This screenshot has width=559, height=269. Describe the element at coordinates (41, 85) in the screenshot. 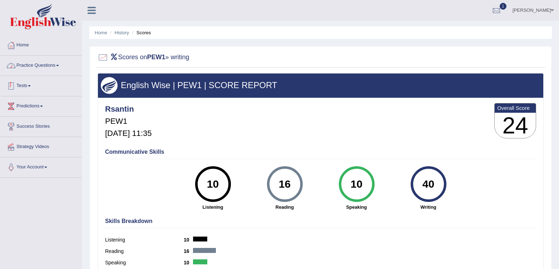

I see `a: Tests` at that location.